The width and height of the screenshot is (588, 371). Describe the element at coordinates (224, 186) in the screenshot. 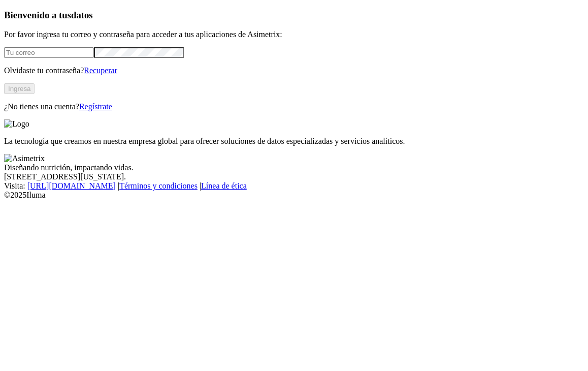

I see `a: Línea de ética` at that location.